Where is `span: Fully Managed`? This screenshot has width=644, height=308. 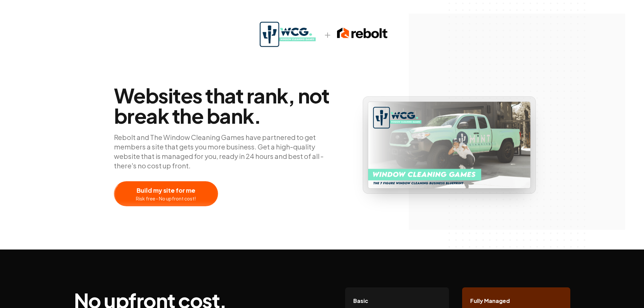
span: Fully Managed is located at coordinates (490, 301).